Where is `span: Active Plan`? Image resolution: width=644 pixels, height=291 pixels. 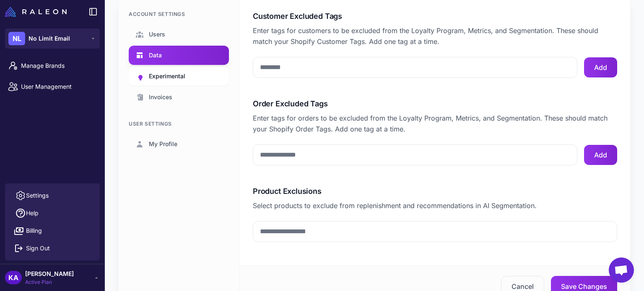
span: Active Plan is located at coordinates (49, 282).